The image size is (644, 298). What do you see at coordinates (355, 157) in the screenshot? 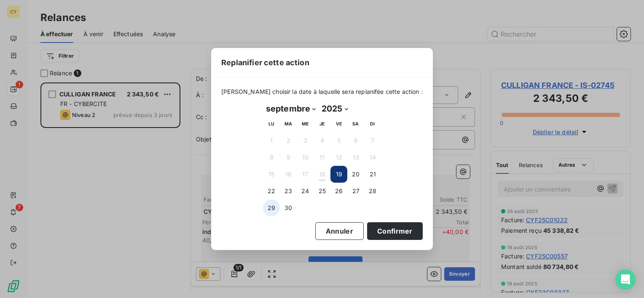
I see `button: 13` at bounding box center [355, 157].